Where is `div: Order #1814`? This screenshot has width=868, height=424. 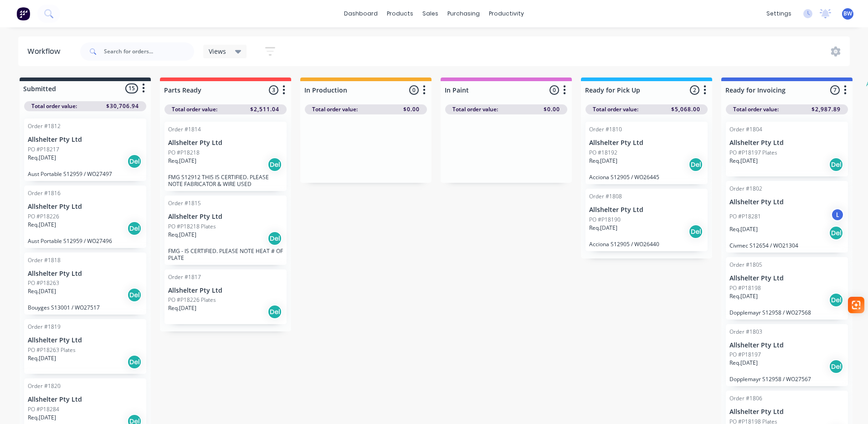 div: Order #1814 is located at coordinates (184, 129).